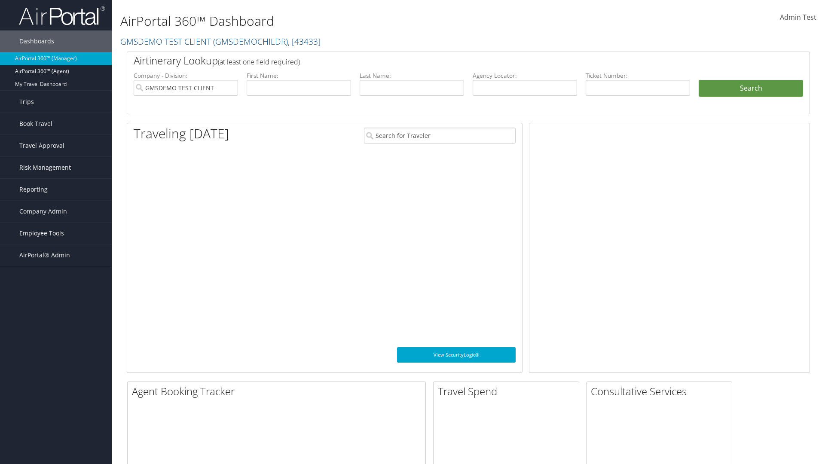  I want to click on span: Admin Test, so click(798, 17).